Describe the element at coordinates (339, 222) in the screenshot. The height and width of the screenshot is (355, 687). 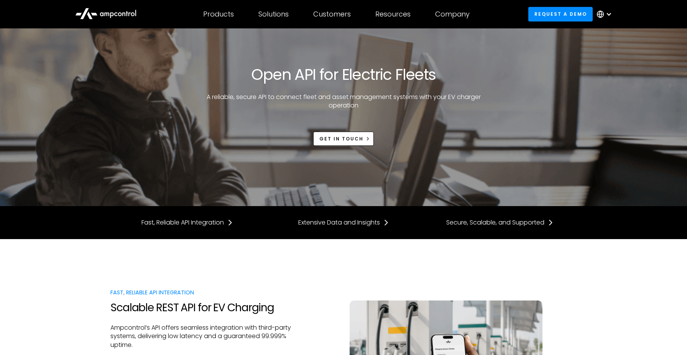
I see `div: Extensive Data and Insights` at that location.